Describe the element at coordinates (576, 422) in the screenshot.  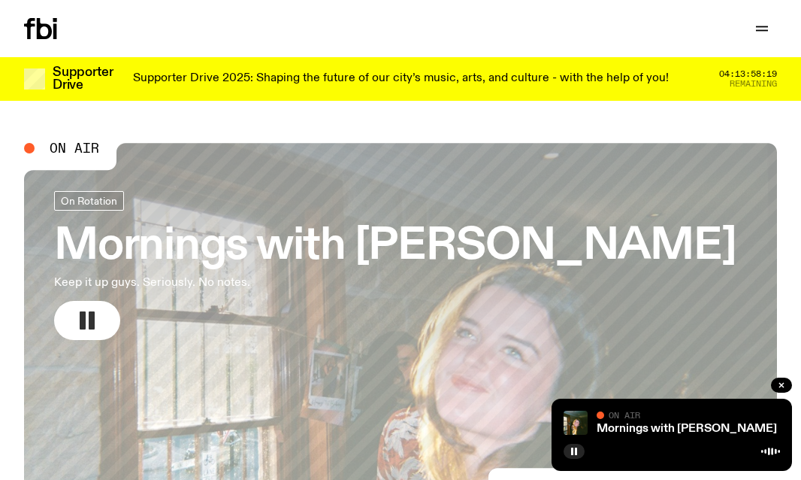
I see `img: Freya smiles coyly as she poses for the image.` at that location.